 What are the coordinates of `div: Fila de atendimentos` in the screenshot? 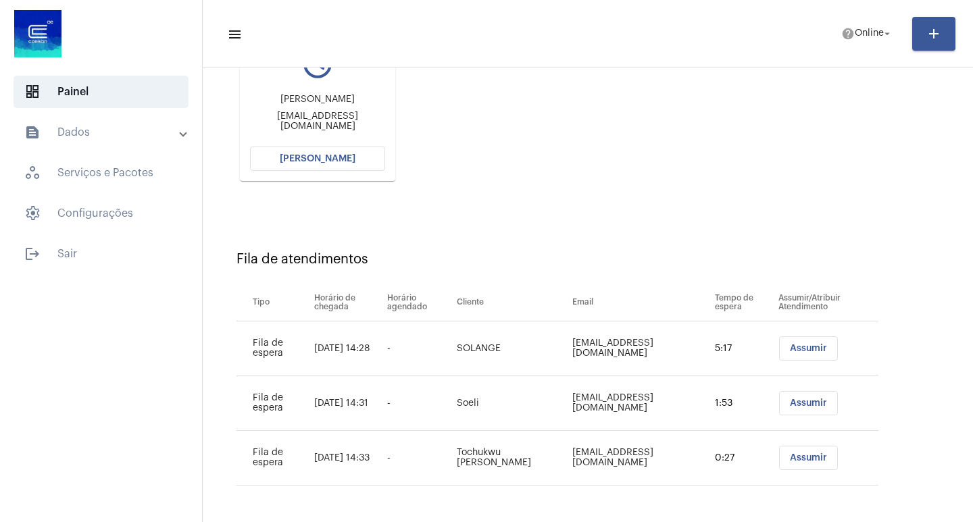 It's located at (588, 259).